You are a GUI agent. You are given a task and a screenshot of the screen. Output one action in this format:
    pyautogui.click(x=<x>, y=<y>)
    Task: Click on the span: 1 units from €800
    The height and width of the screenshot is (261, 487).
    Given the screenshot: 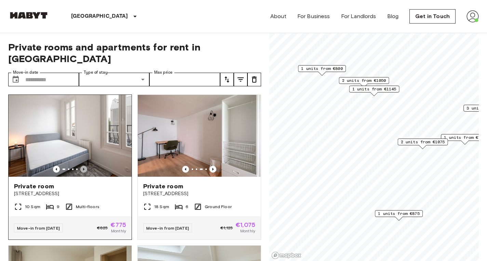 What is the action you would take?
    pyautogui.click(x=322, y=69)
    